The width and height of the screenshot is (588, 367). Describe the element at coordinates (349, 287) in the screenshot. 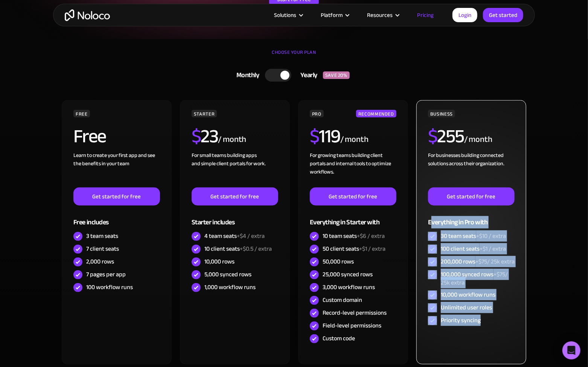

I see `div: 3,000 workflow runs` at that location.